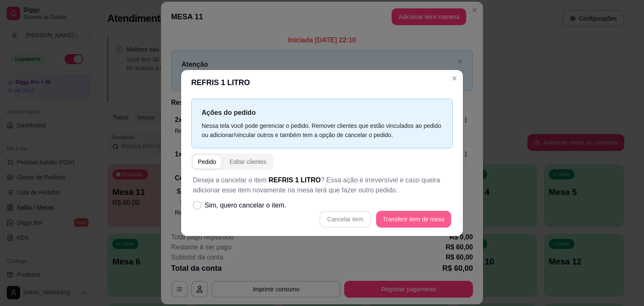 The height and width of the screenshot is (306, 644). I want to click on button: Close, so click(455, 79).